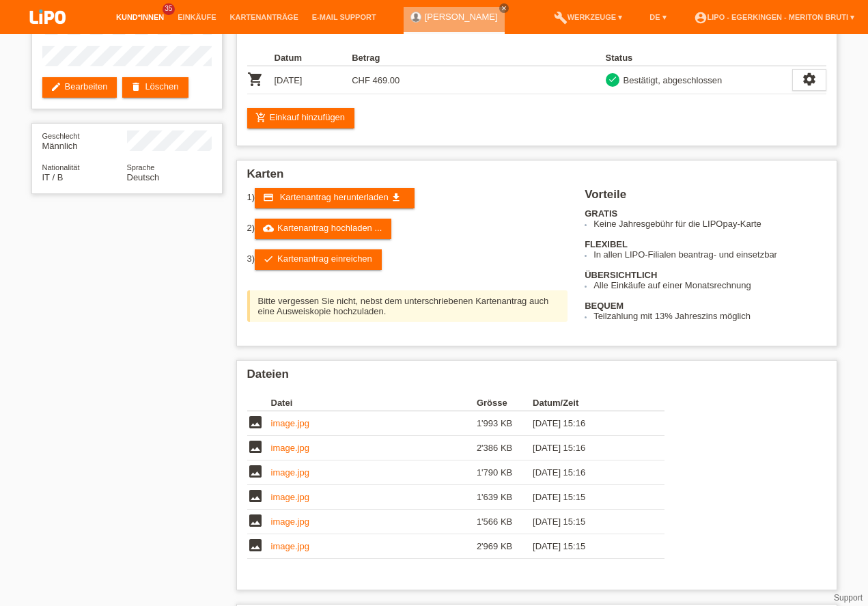  I want to click on i: account_circle, so click(701, 18).